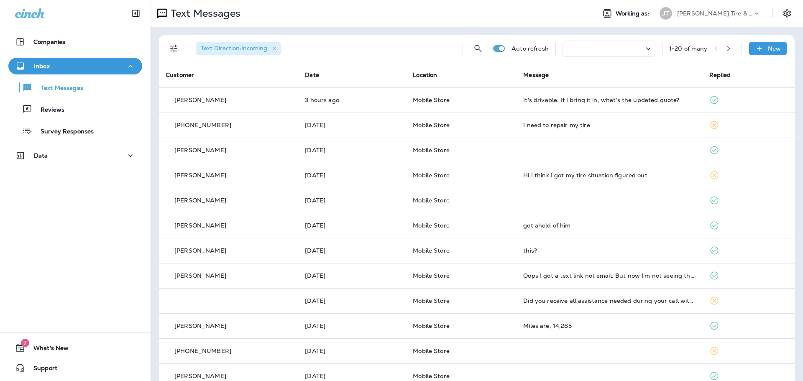  What do you see at coordinates (530, 49) in the screenshot?
I see `p: Auto refresh` at bounding box center [530, 49].